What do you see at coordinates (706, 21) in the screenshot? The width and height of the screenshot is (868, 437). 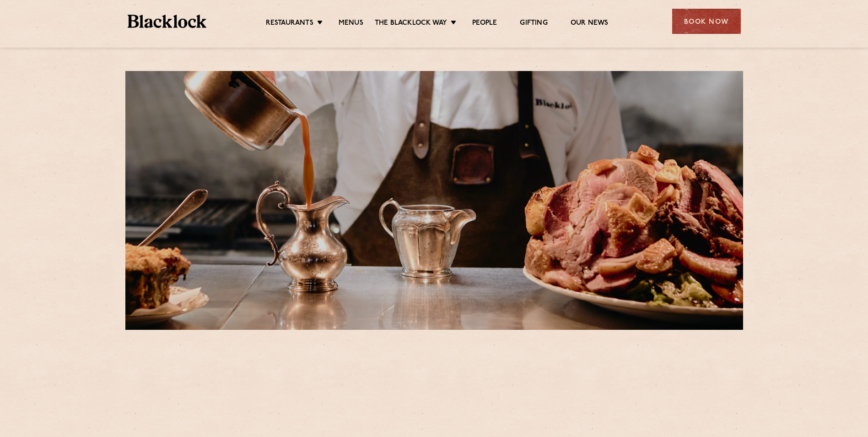 I see `div: Book Now` at bounding box center [706, 21].